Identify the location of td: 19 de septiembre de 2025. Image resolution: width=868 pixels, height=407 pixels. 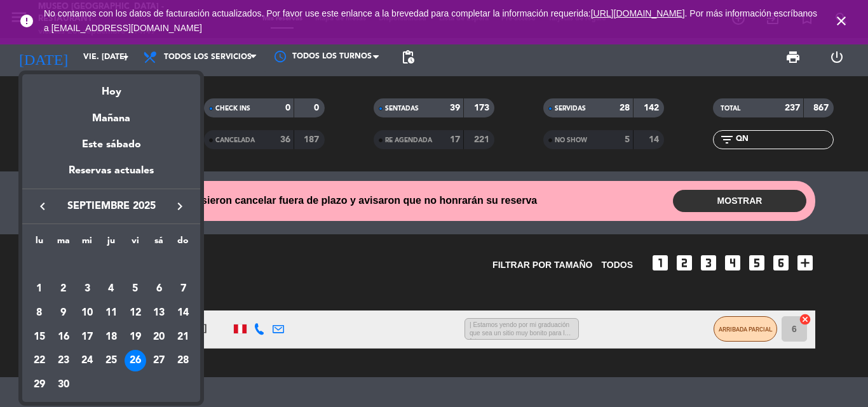
(136, 337).